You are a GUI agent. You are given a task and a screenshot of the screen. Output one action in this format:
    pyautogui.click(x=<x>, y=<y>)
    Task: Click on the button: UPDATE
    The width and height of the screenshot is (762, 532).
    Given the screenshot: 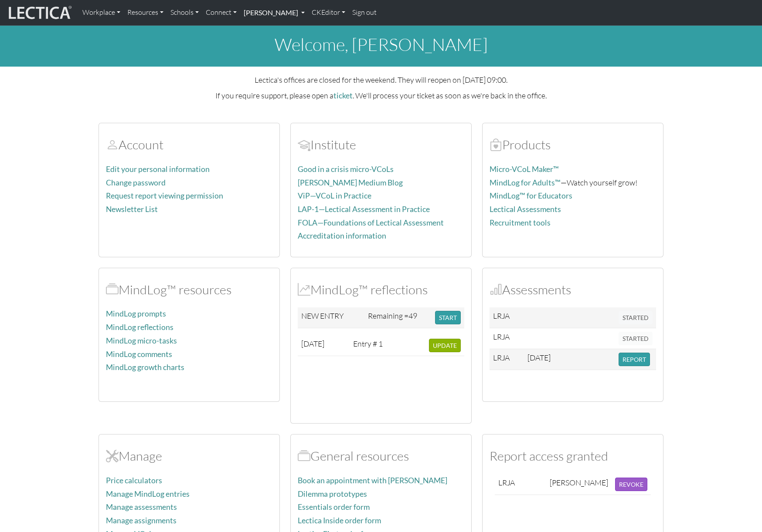 What is the action you would take?
    pyautogui.click(x=445, y=345)
    